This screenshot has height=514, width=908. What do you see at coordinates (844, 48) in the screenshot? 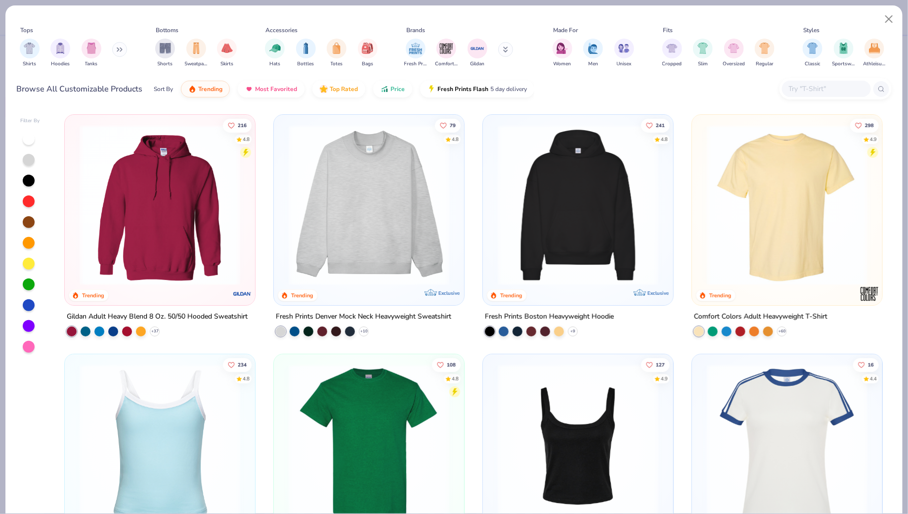
I see `img: Sportswear Image` at bounding box center [844, 48].